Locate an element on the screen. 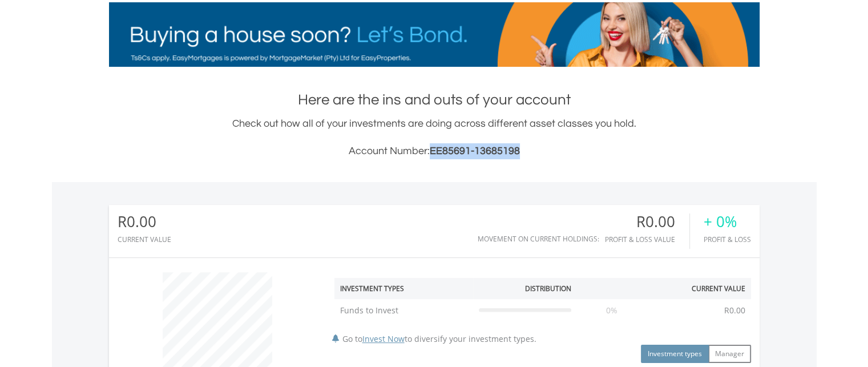  div: Go to to diversify your investment types. is located at coordinates (542, 314).